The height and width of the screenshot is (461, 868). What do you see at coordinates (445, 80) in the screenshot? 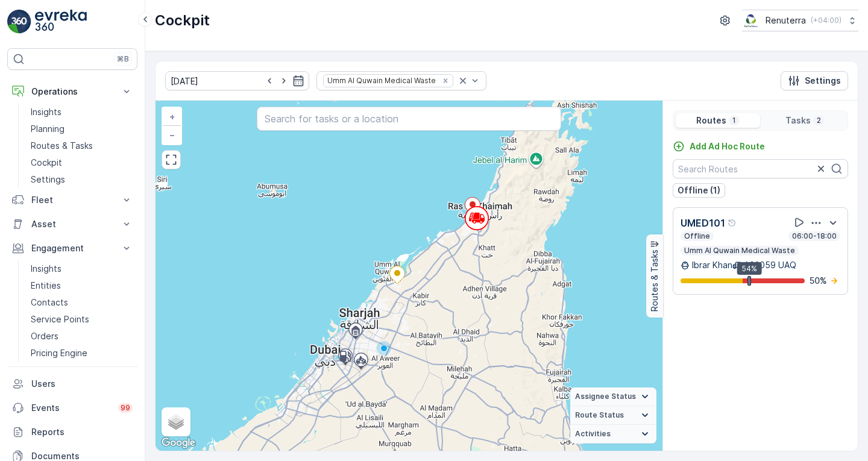
I see `div: Remove Umm Al Quwain Medical Waste` at bounding box center [445, 80].